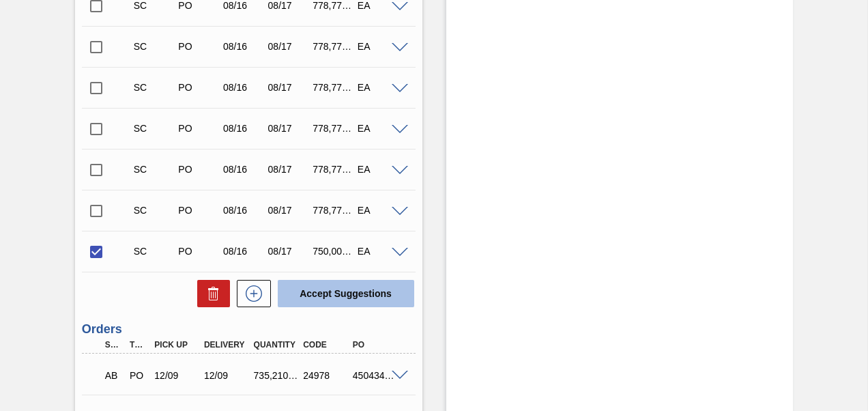 The height and width of the screenshot is (411, 868). I want to click on div: Delete Suggestions, so click(210, 293).